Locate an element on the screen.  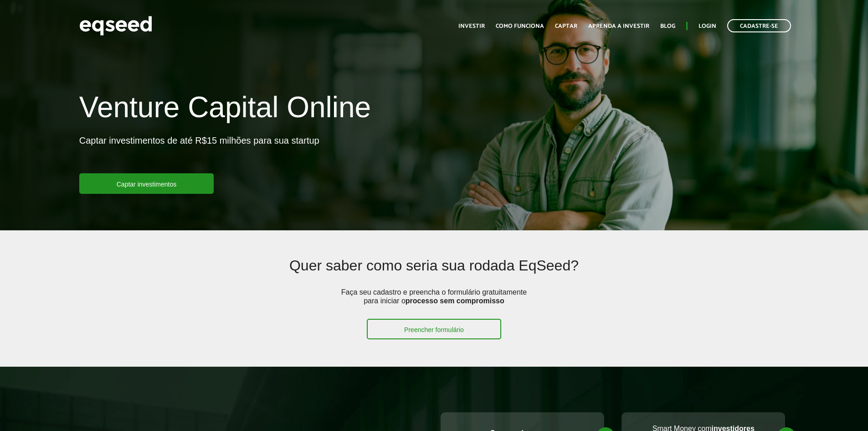
h2: Quer saber como seria sua rodada EqSeed? is located at coordinates (434, 272).